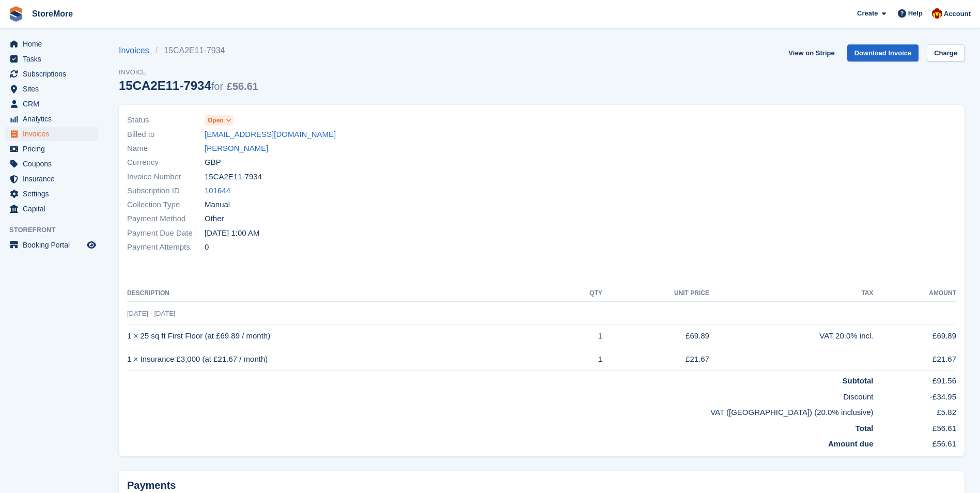  What do you see at coordinates (54, 44) in the screenshot?
I see `span: Home` at bounding box center [54, 44].